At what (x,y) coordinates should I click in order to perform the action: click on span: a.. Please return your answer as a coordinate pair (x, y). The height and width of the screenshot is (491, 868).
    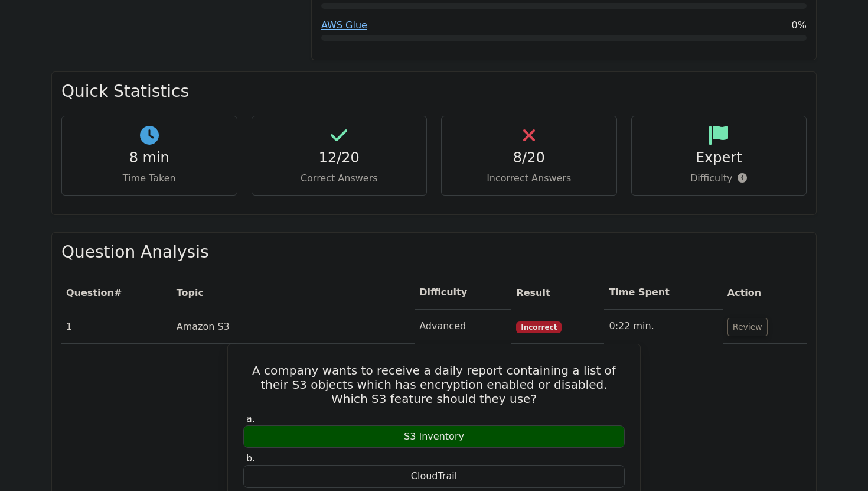
    Looking at the image, I should click on (250, 419).